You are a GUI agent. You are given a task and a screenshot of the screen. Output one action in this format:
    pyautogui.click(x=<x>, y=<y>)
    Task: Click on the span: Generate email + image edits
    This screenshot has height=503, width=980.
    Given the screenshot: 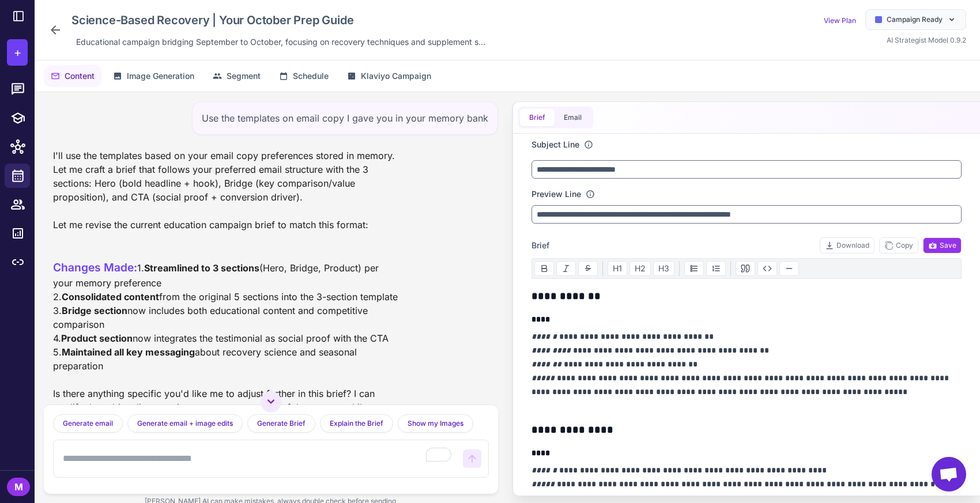 What is the action you would take?
    pyautogui.click(x=185, y=424)
    